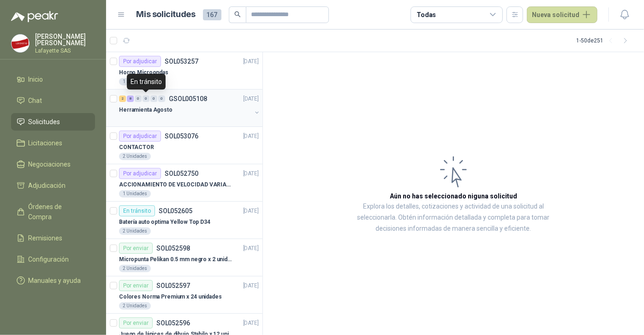 The height and width of the screenshot is (335, 644). I want to click on span: Negociaciones, so click(50, 164).